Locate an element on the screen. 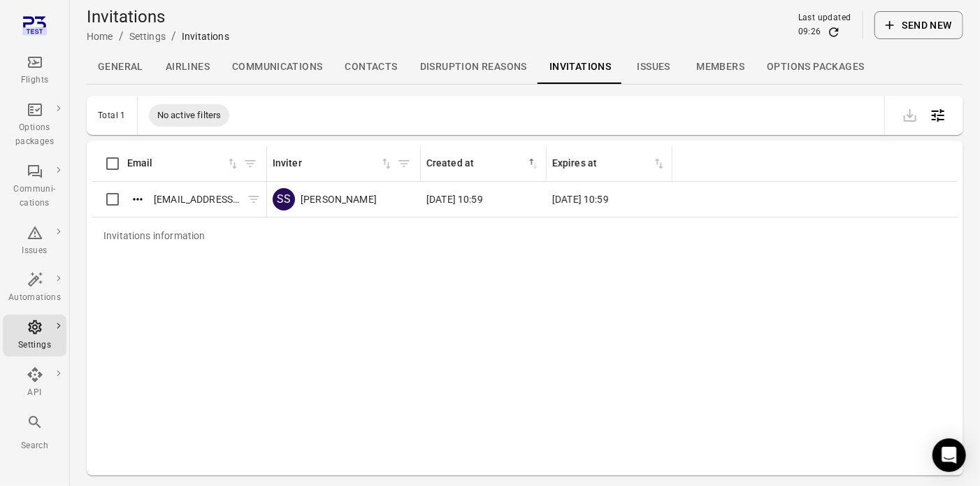 The height and width of the screenshot is (486, 980). div: Flights is located at coordinates (34, 81).